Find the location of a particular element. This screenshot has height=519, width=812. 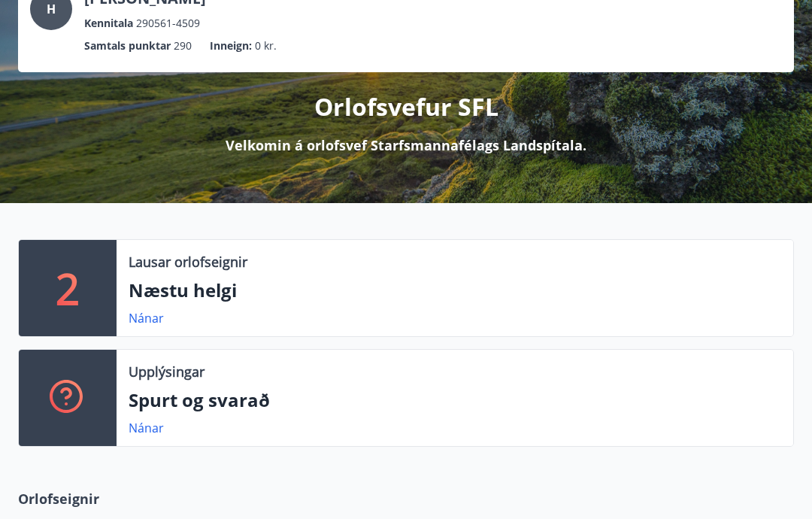

span: 290561-4509 is located at coordinates (168, 24).